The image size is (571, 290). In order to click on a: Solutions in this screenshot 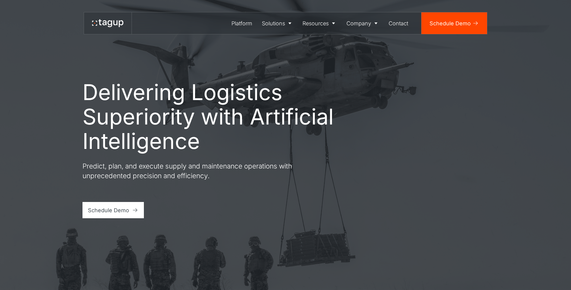, I will do `click(278, 23)`.